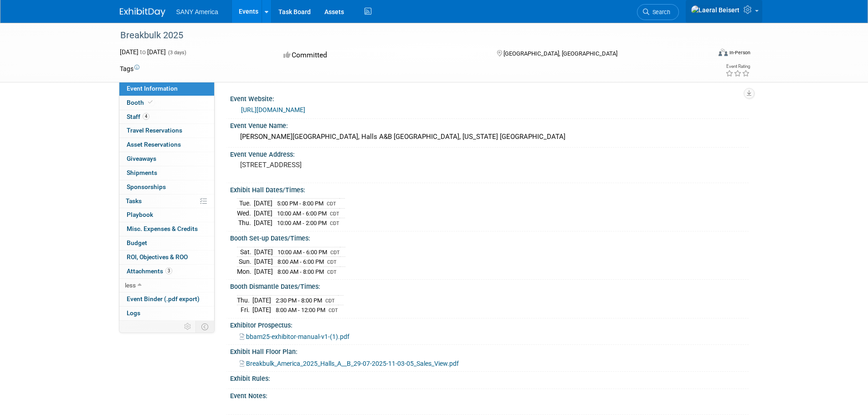  I want to click on a: Event Information, so click(167, 89).